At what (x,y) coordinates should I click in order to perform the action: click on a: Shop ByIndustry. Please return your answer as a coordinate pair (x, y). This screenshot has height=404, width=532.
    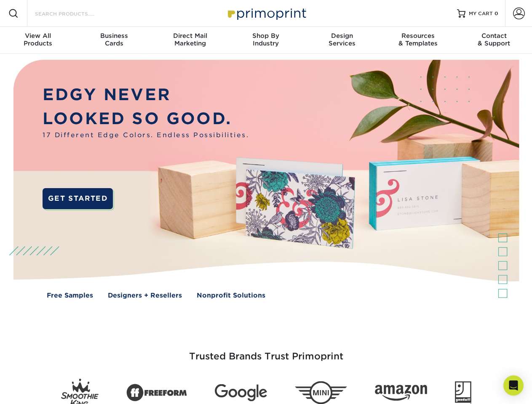
    Looking at the image, I should click on (266, 40).